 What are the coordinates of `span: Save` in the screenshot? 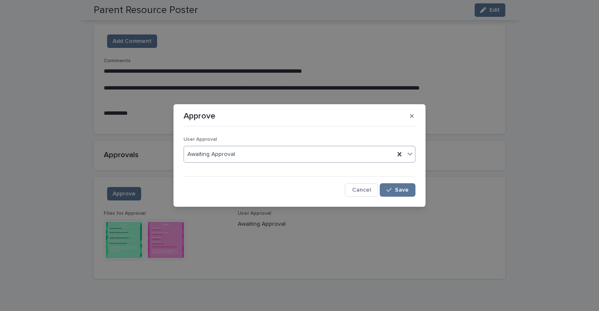 It's located at (402, 190).